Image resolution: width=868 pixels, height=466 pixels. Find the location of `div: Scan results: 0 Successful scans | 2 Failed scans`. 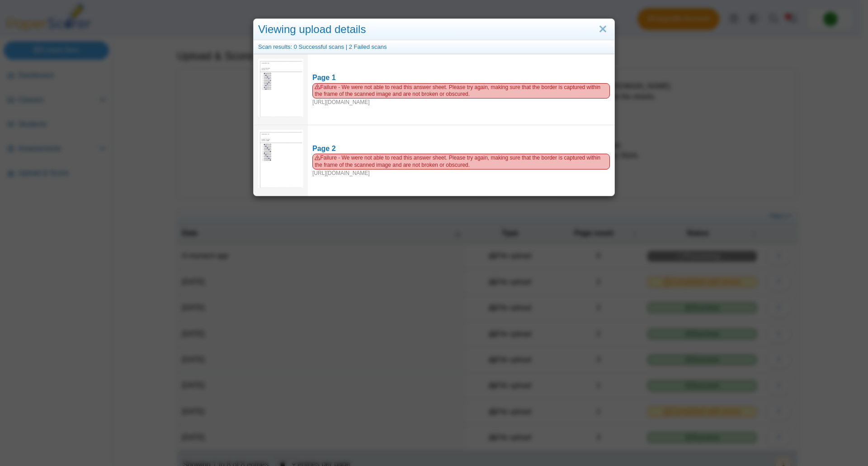

div: Scan results: 0 Successful scans | 2 Failed scans is located at coordinates (434, 47).